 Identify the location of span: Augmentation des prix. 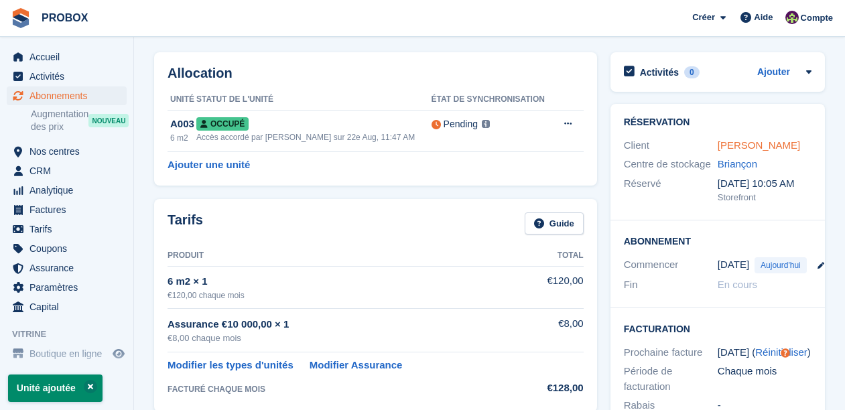
(60, 121).